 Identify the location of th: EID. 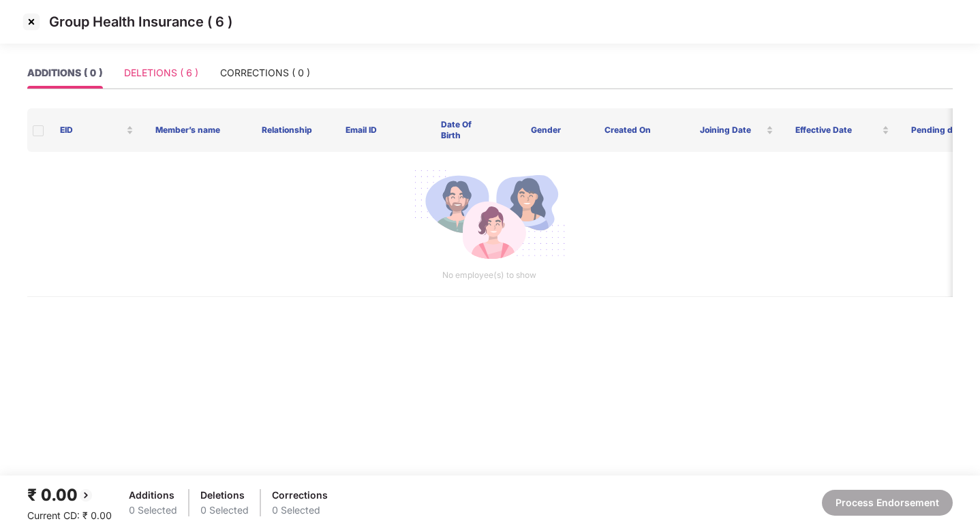
(97, 131).